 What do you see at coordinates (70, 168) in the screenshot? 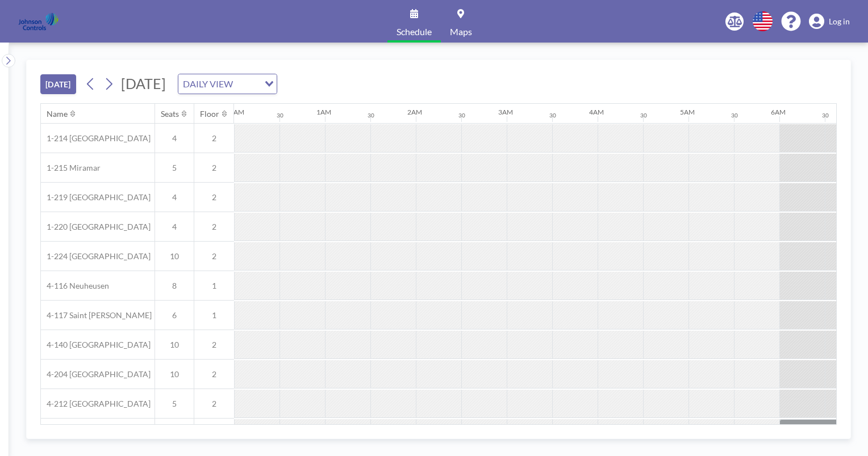
I see `span: 1-215 Miramar` at bounding box center [70, 168].